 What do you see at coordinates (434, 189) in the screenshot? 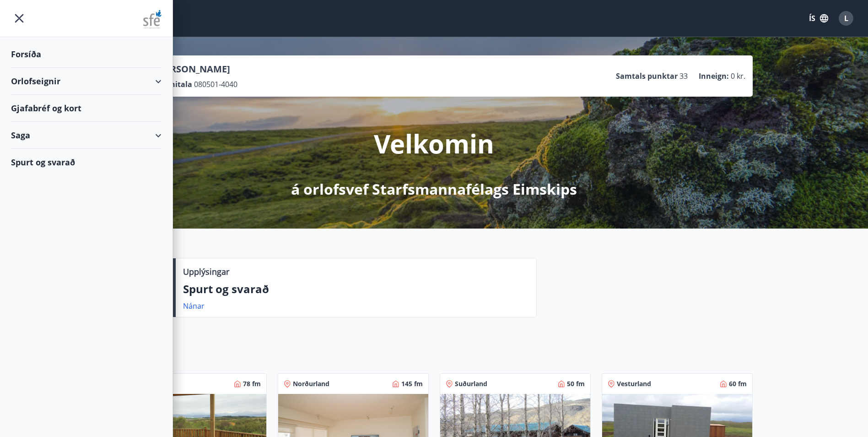
I see `p: á orlofsvef Starfsmannafélags Eimskips` at bounding box center [434, 189].